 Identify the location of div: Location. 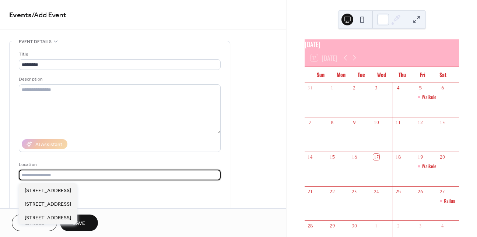
(119, 165).